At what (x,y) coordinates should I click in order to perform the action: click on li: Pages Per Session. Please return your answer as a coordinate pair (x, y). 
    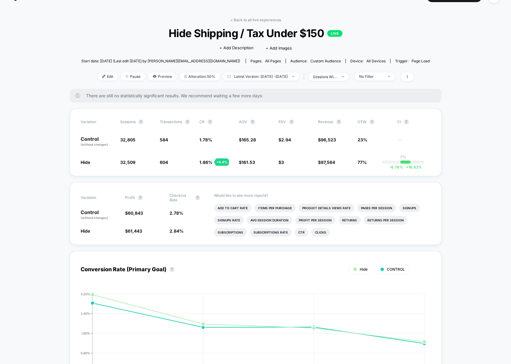
    Looking at the image, I should click on (376, 208).